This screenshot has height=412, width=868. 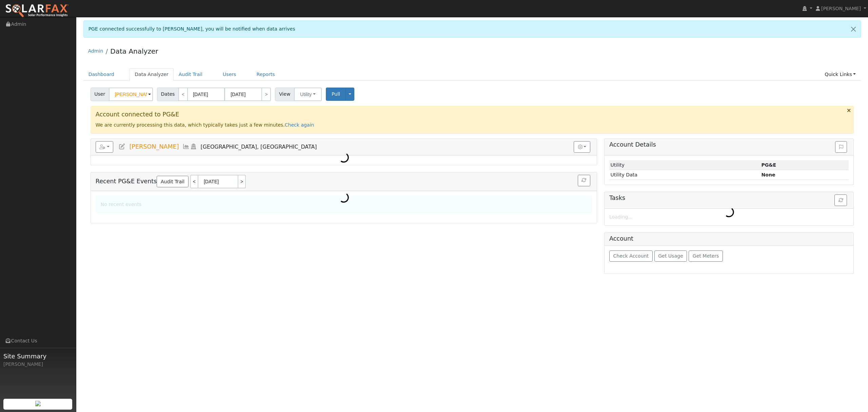 I want to click on span: Get Usage, so click(x=671, y=256).